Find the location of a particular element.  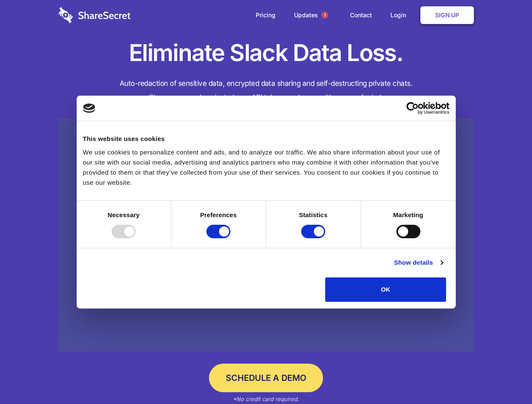

a: Login is located at coordinates (400, 15).